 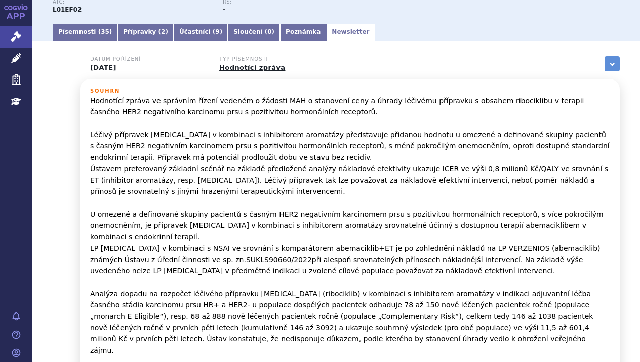 What do you see at coordinates (350, 91) in the screenshot?
I see `h3: Souhrn` at bounding box center [350, 91].